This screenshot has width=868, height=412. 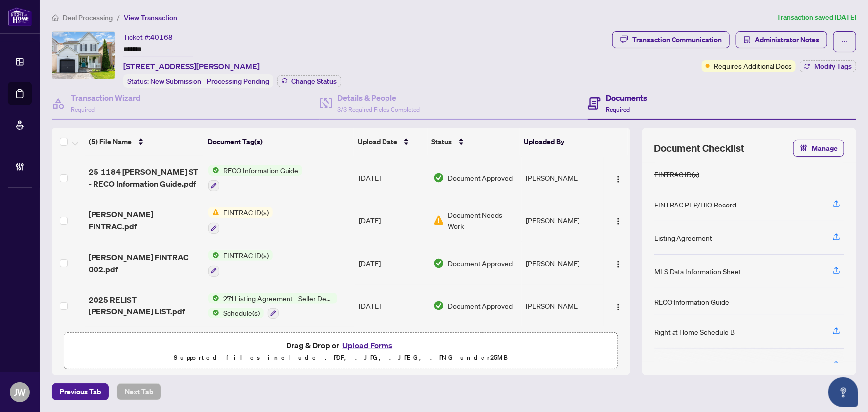 I want to click on span: Upload Date, so click(x=378, y=142).